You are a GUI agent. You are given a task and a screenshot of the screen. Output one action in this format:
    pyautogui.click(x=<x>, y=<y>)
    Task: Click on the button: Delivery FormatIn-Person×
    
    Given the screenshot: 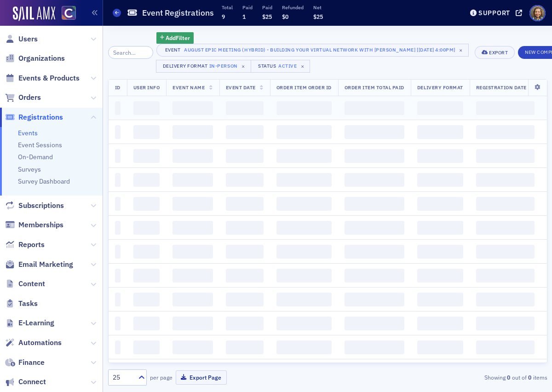 What is the action you would take?
    pyautogui.click(x=203, y=66)
    